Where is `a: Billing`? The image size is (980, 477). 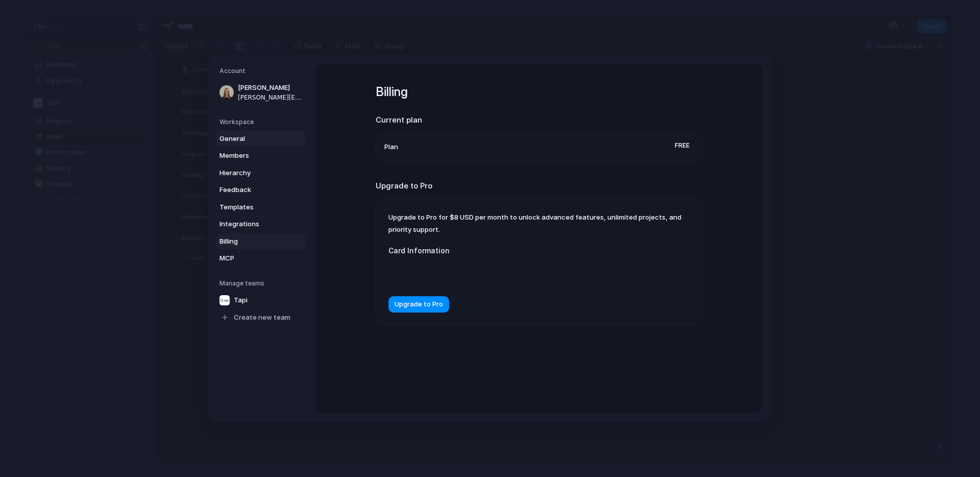
a: Billing is located at coordinates (261, 241).